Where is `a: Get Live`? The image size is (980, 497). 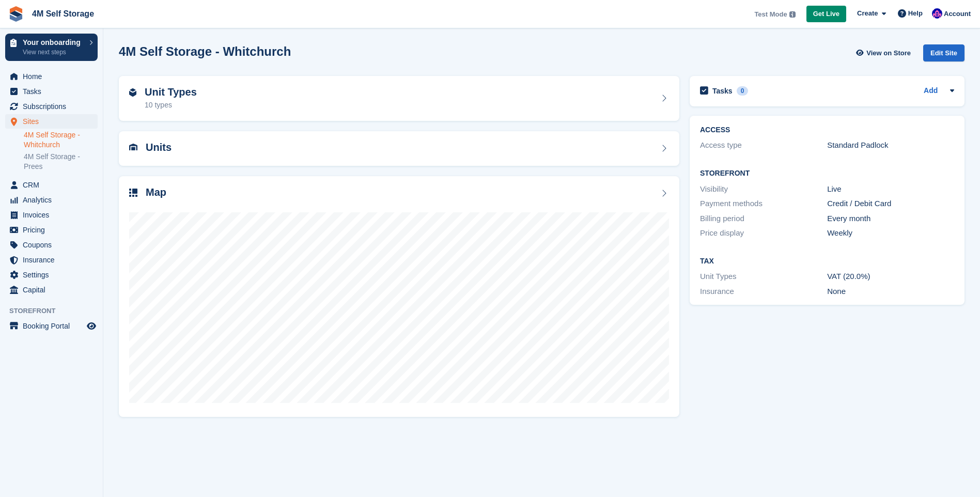
a: Get Live is located at coordinates (826, 14).